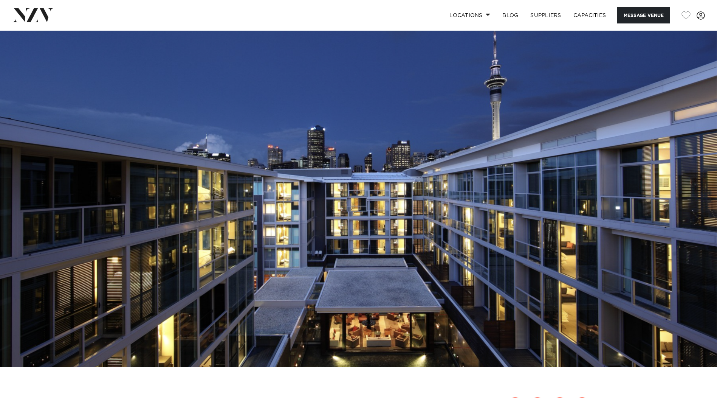 This screenshot has height=398, width=717. I want to click on a: SUPPLIERS, so click(546, 15).